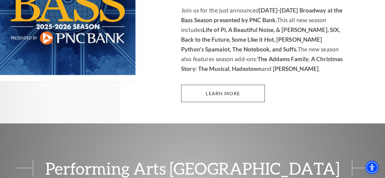 The height and width of the screenshot is (178, 385). Describe the element at coordinates (283, 59) in the screenshot. I see `strong: The Addams Family` at that location.